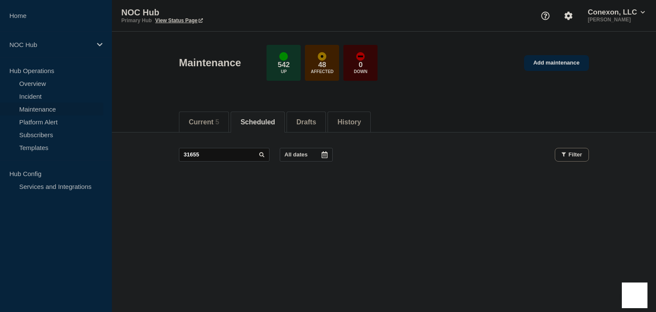 This screenshot has width=656, height=312. I want to click on a: Add maintenance, so click(556, 63).